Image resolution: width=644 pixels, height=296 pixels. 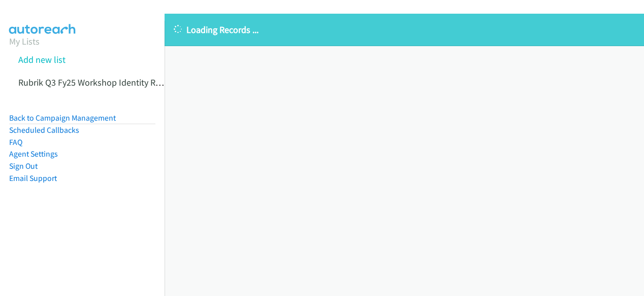 What do you see at coordinates (24, 166) in the screenshot?
I see `a: Sign Out` at bounding box center [24, 166].